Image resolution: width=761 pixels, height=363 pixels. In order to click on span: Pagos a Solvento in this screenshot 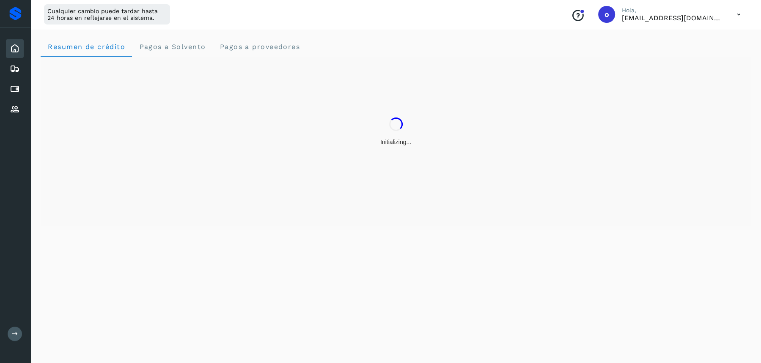, I will do `click(172, 47)`.